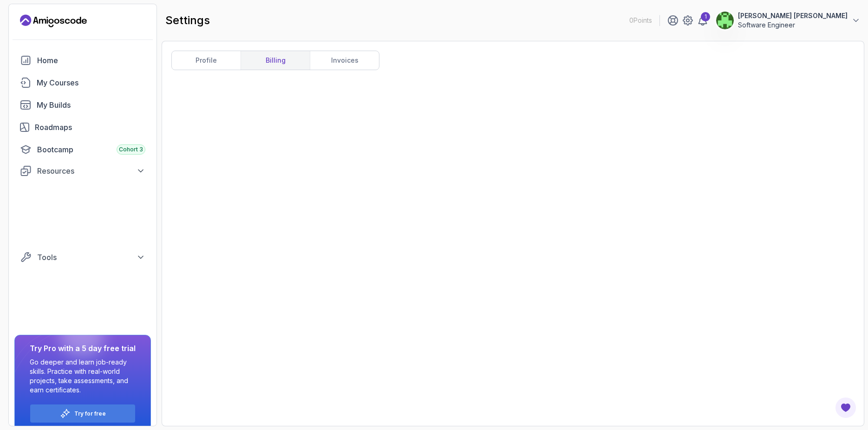 Image resolution: width=868 pixels, height=430 pixels. Describe the element at coordinates (83, 83) in the screenshot. I see `a: courses` at that location.